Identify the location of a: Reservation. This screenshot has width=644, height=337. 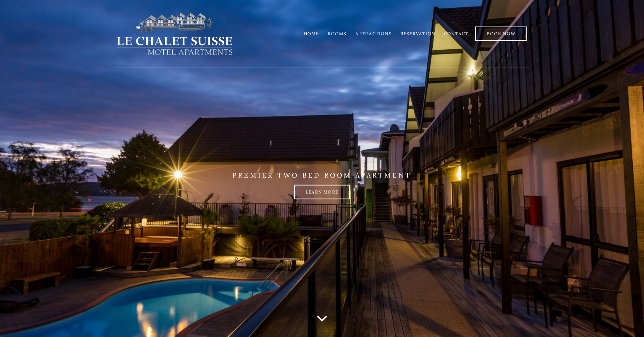
(418, 34).